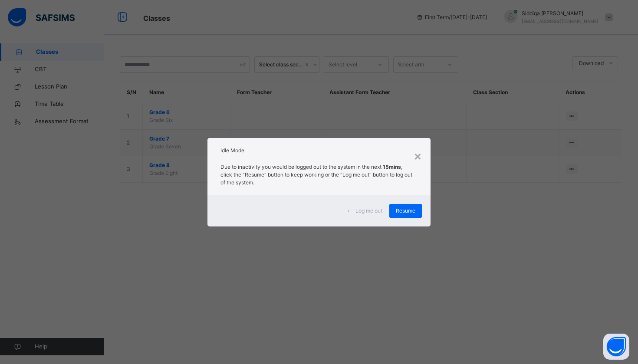 This screenshot has width=638, height=364. What do you see at coordinates (319, 150) in the screenshot?
I see `h2: Idle Mode` at bounding box center [319, 150].